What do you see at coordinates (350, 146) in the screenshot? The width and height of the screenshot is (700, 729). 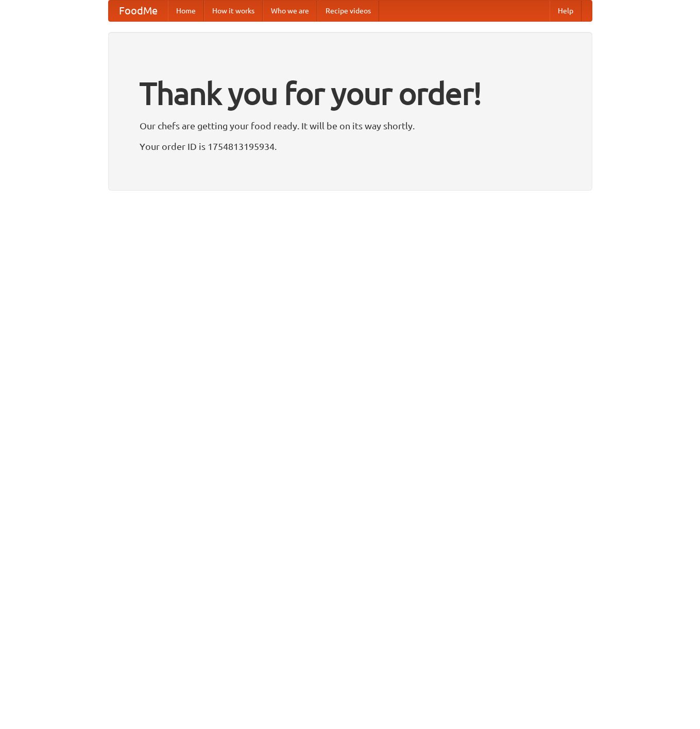 I see `p: Your order ID is 1754813195934.` at bounding box center [350, 146].